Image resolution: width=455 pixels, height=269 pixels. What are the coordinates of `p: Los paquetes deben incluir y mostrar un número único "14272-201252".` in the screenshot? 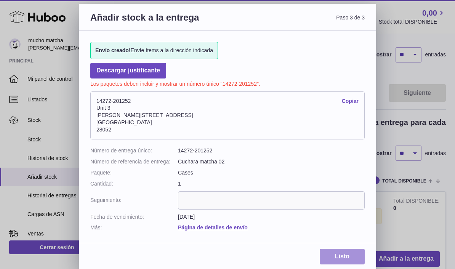 It's located at (227, 83).